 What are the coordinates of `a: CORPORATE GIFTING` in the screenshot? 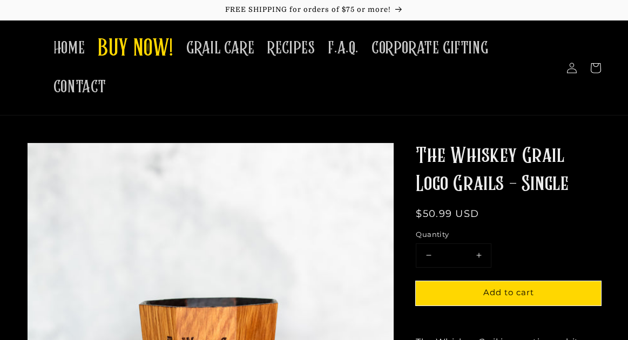 It's located at (430, 48).